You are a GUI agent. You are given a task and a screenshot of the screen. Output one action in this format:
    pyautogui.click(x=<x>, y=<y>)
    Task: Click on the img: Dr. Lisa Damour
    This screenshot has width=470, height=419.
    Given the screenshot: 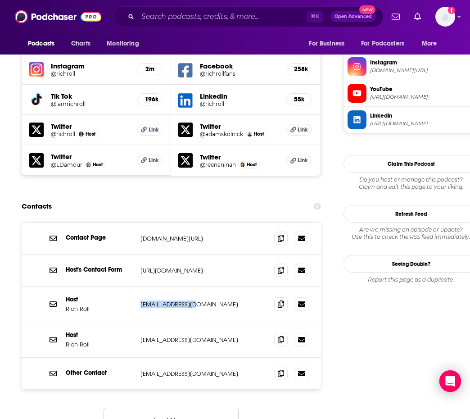 What is the action you would take?
    pyautogui.click(x=88, y=164)
    